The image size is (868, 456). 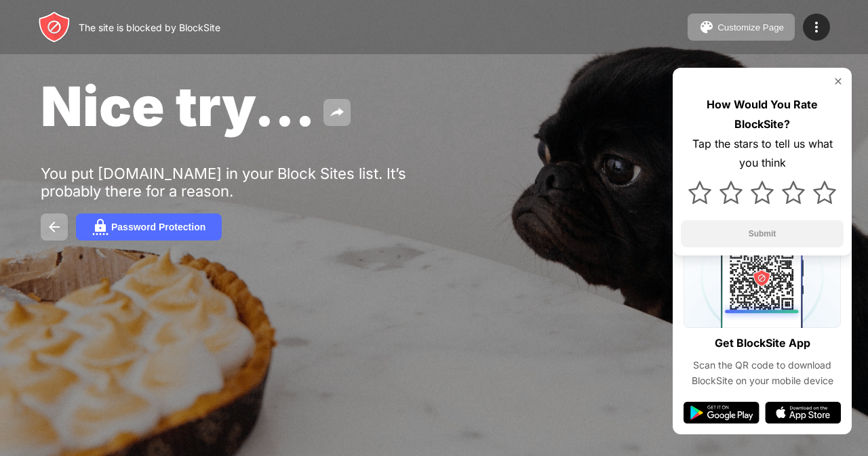 I want to click on button: Submit, so click(x=762, y=234).